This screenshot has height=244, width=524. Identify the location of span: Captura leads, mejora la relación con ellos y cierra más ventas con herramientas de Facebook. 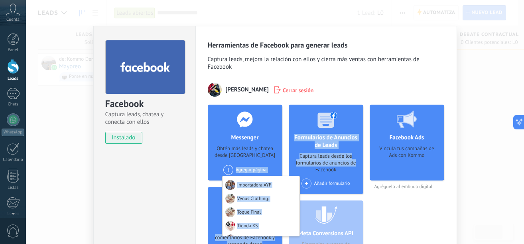
(326, 64).